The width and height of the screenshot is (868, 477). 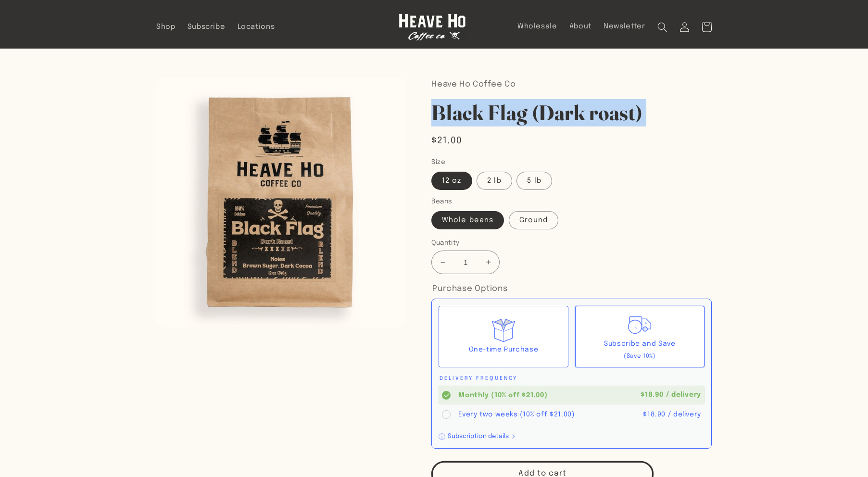 What do you see at coordinates (504, 350) in the screenshot?
I see `div: One-time Purchase` at bounding box center [504, 350].